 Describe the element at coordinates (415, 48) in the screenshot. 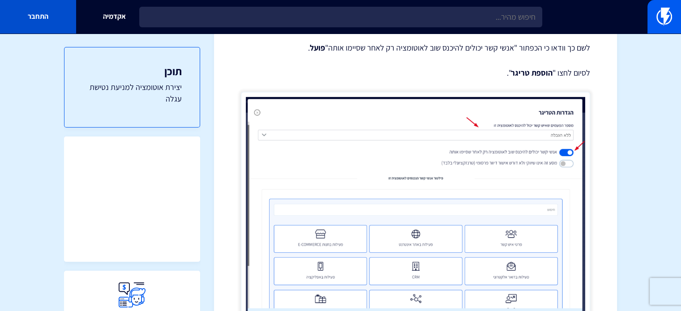

I see `p: לשם כך וודאו כי הכפתור "אנשי קשר יכולים להיכנס שוב לאוטומציה רק לאחר שסיימו אותה" .` at that location.